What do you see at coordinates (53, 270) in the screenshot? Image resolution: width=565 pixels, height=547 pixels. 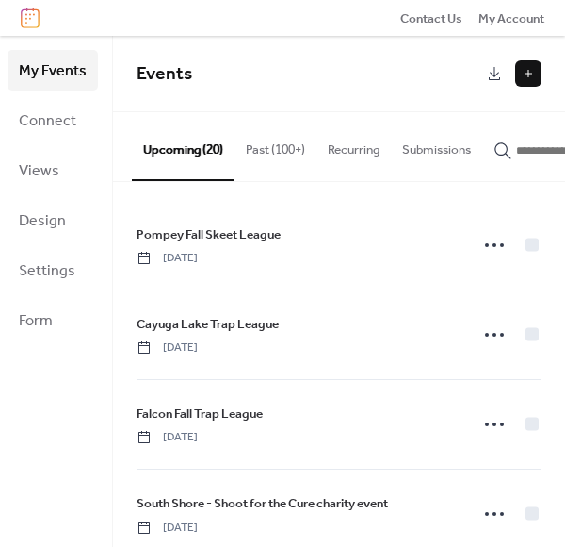 I see `a: Settings` at bounding box center [53, 270].